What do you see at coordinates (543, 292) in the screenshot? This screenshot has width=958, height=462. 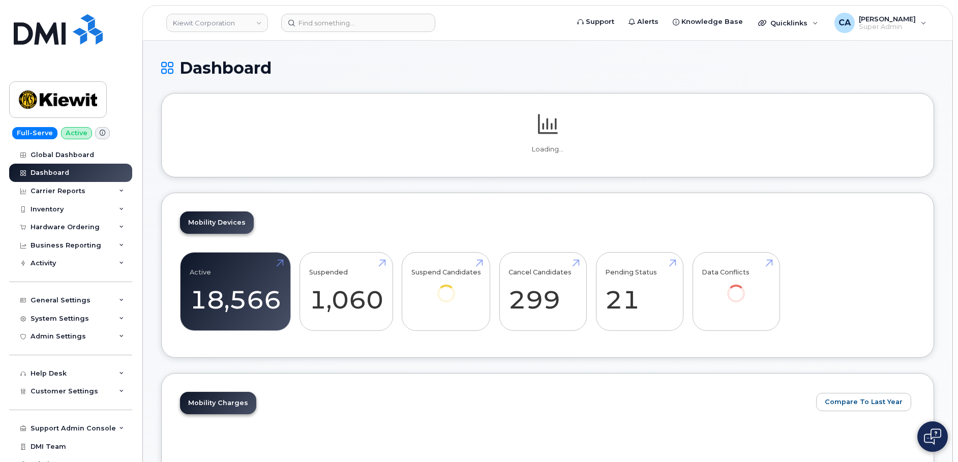 I see `a: Cancel Candidates 299` at bounding box center [543, 292].